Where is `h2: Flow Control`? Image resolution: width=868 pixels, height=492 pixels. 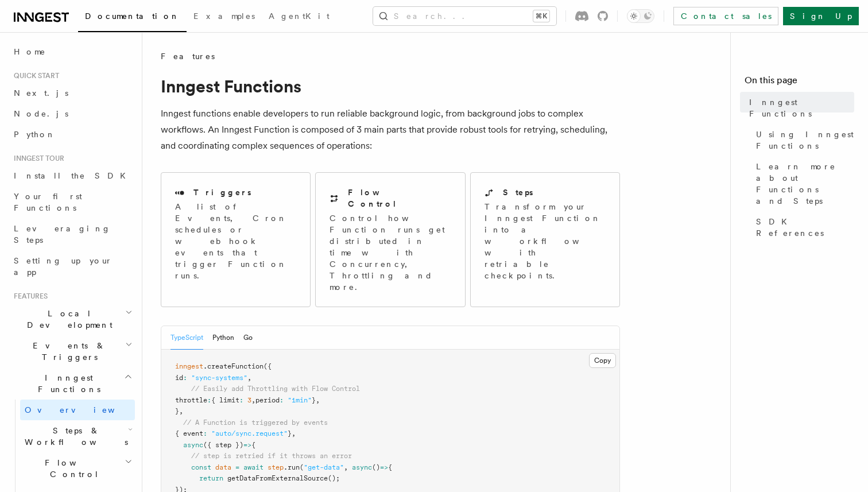
h2: Flow Control is located at coordinates (399, 198).